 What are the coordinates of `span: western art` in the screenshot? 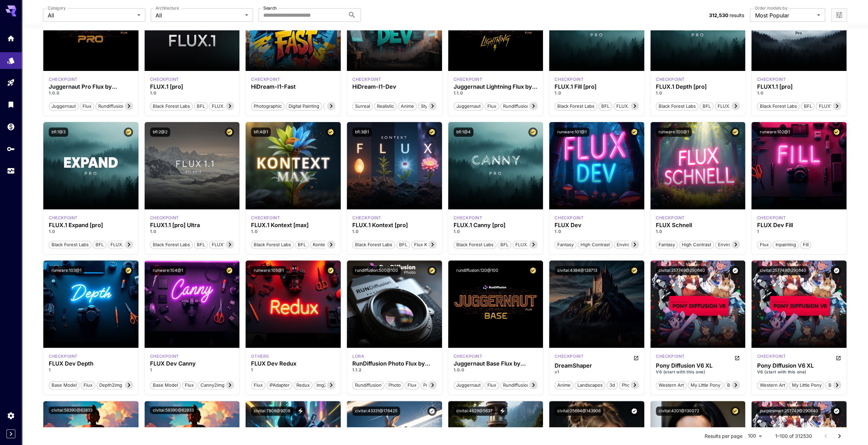 It's located at (773, 385).